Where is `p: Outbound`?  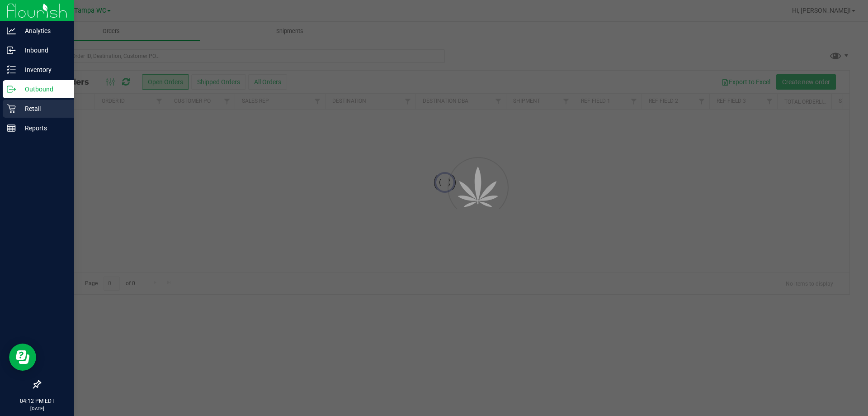 p: Outbound is located at coordinates (43, 89).